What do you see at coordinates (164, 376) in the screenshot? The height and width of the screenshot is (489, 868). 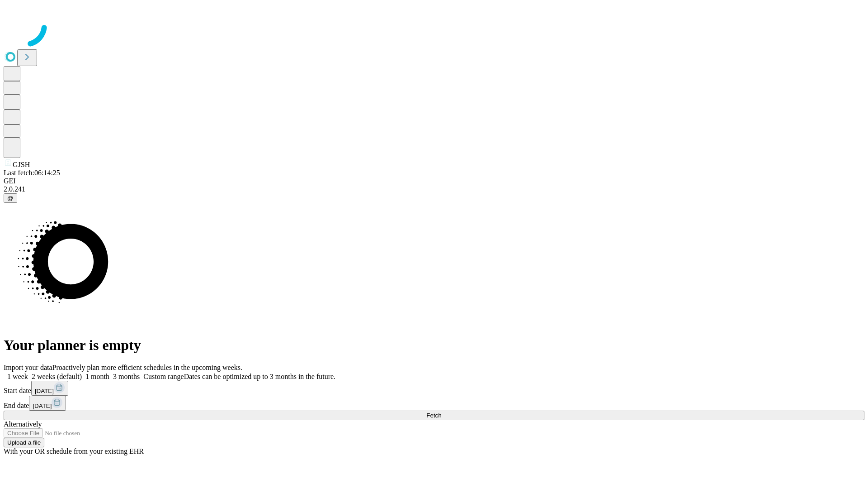 I see `span: Custom range` at bounding box center [164, 376].